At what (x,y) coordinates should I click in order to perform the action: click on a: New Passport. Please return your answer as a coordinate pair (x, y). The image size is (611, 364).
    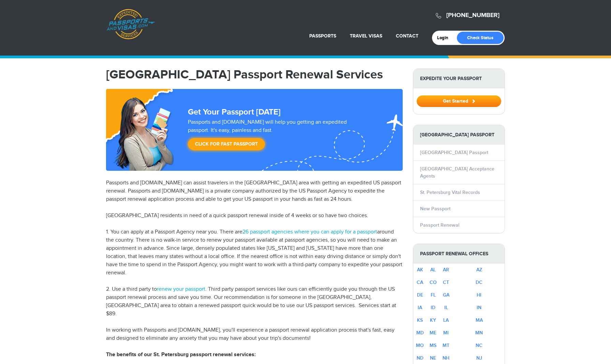
    Looking at the image, I should click on (435, 208).